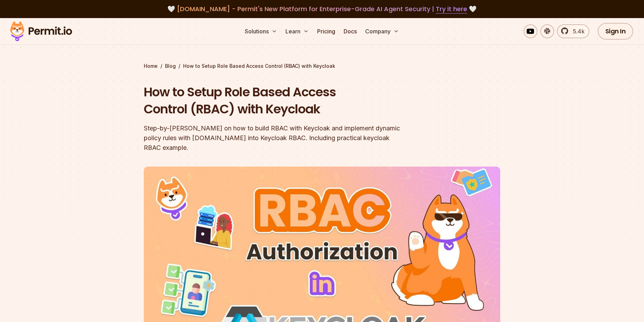 Image resolution: width=644 pixels, height=322 pixels. Describe the element at coordinates (261, 31) in the screenshot. I see `button: Solutions` at that location.